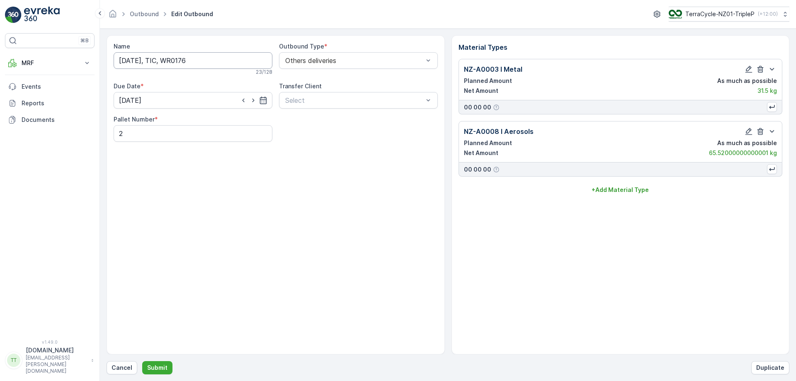  Describe the element at coordinates (113, 16) in the screenshot. I see `a: Homepage` at that location.